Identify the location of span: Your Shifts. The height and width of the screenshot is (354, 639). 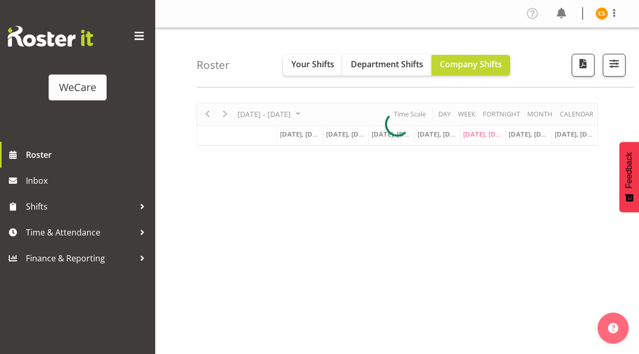
(312, 64).